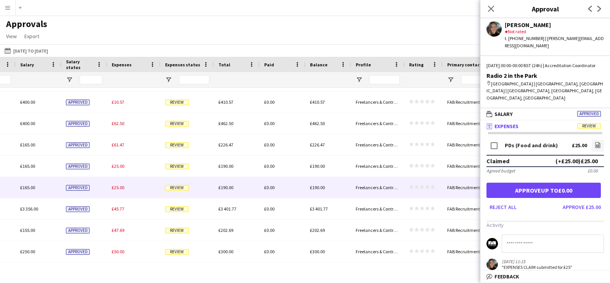 The width and height of the screenshot is (610, 283). What do you see at coordinates (363, 64) in the screenshot?
I see `span: Profile` at bounding box center [363, 64].